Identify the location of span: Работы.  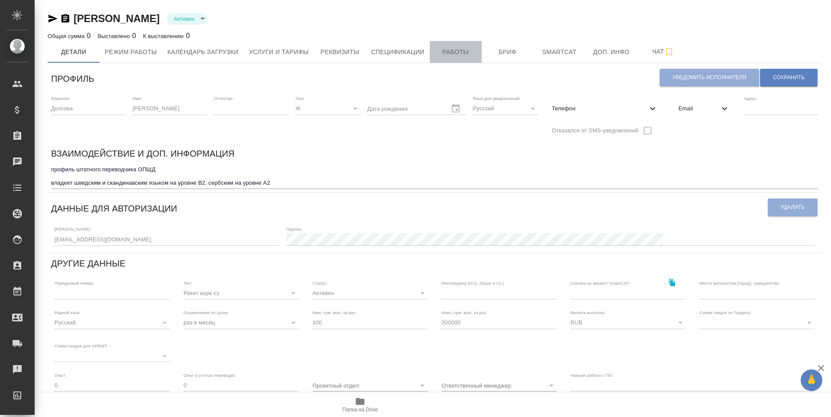
(456, 52).